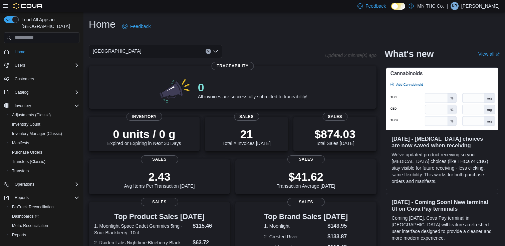 Image resolution: width=505 pixels, height=246 pixels. I want to click on span: Inventory Count, so click(26, 124).